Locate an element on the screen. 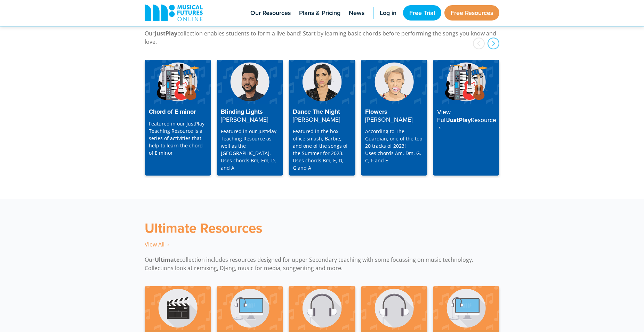 This screenshot has height=332, width=644. p: Our collection includes resources designed for upper Secondary teaching with some focussing on mu... is located at coordinates (322, 264).